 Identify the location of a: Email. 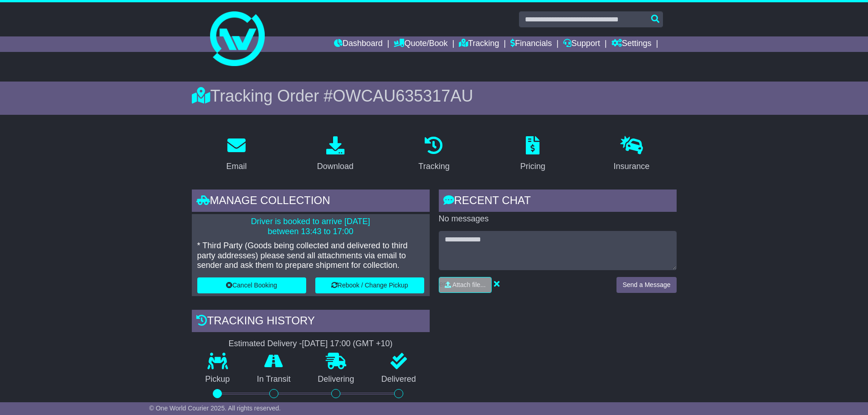
(236, 154).